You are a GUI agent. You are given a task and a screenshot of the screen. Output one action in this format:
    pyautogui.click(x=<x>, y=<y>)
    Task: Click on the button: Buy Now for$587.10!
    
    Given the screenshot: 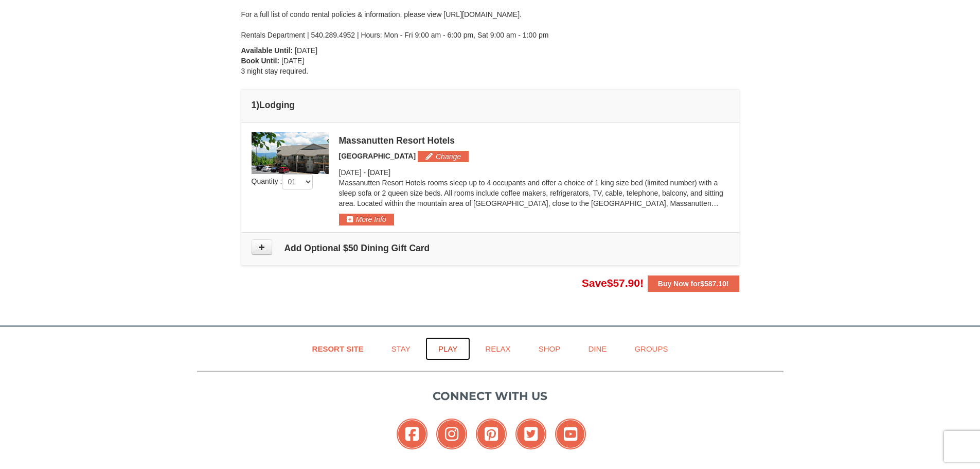 What is the action you would take?
    pyautogui.click(x=693, y=283)
    